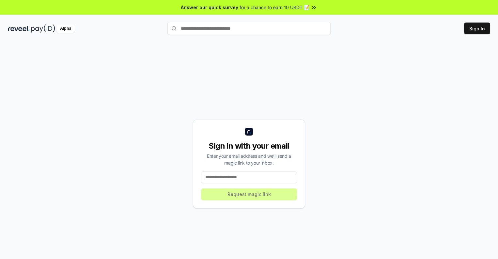 The image size is (498, 259). What do you see at coordinates (66, 28) in the screenshot?
I see `div: Alpha` at bounding box center [66, 28].